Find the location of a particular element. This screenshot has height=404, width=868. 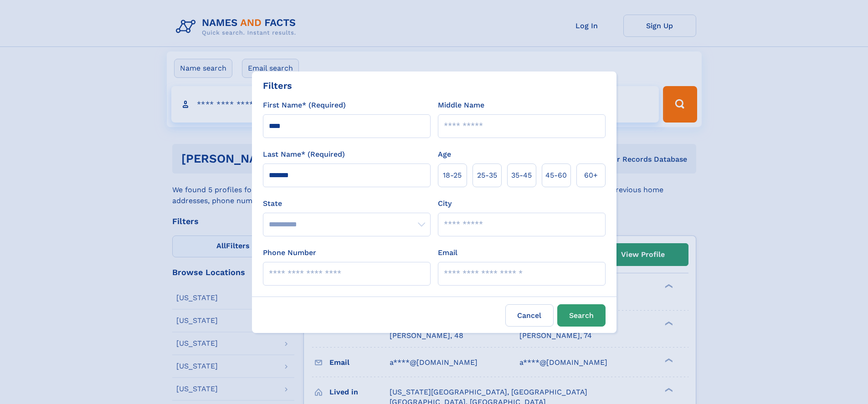

label: Last Name* (Required) is located at coordinates (304, 154).